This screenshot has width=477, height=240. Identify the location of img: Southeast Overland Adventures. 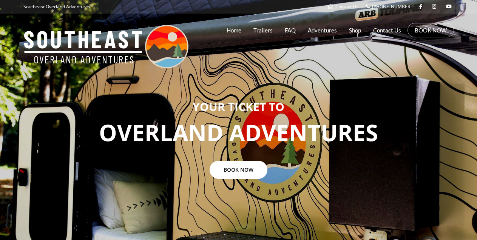
(106, 47).